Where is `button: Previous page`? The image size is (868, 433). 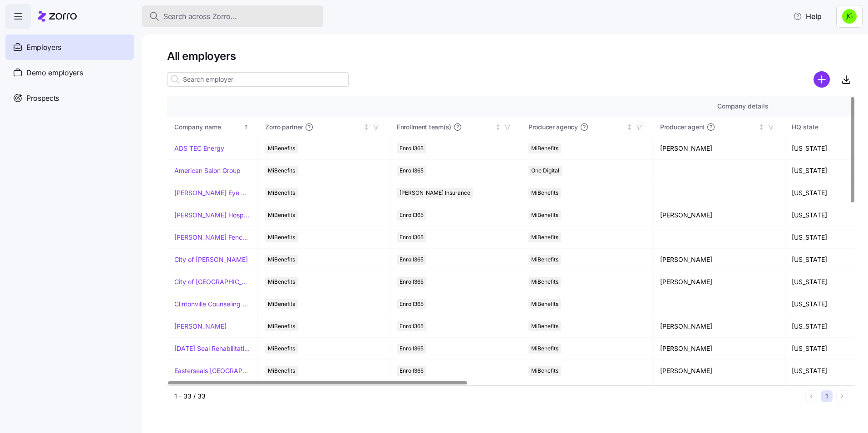 button: Previous page is located at coordinates (811, 396).